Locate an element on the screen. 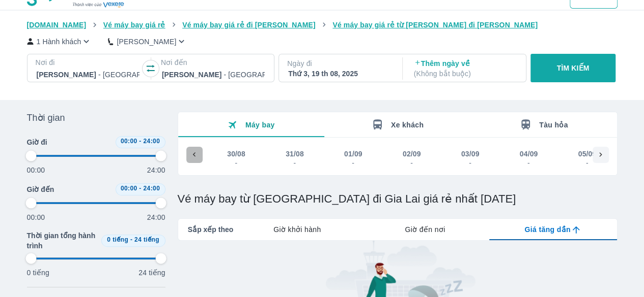 The width and height of the screenshot is (644, 297). span: Thời gian is located at coordinates (46, 118).